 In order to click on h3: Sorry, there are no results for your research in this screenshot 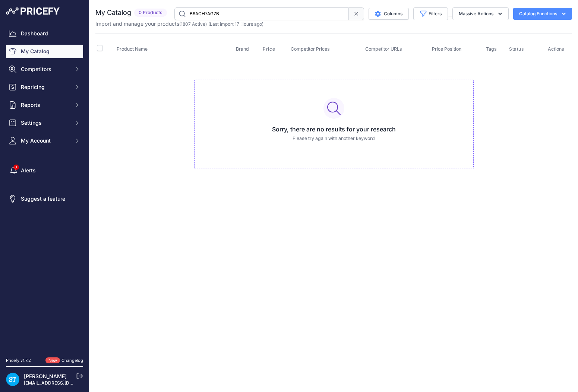, I will do `click(334, 129)`.